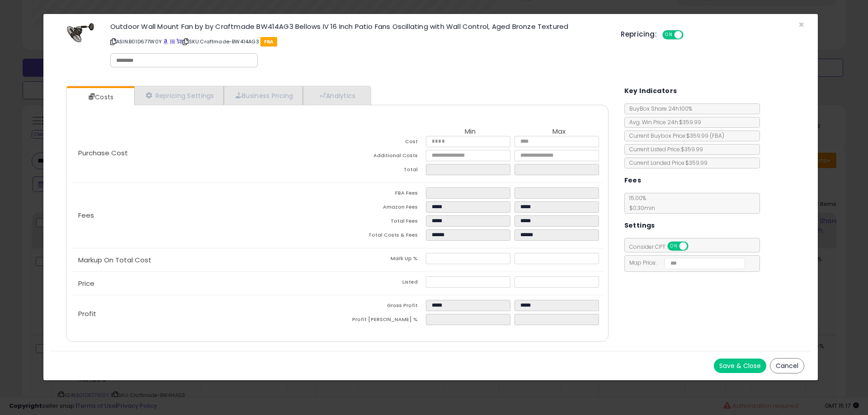 The height and width of the screenshot is (415, 868). I want to click on a: Your listing only, so click(179, 41).